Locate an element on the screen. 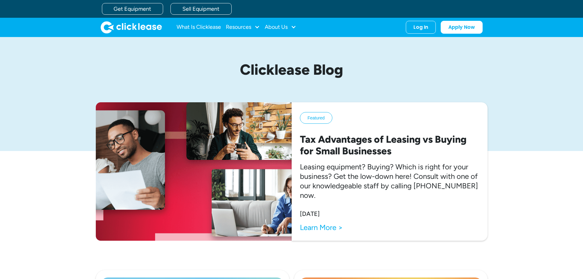  h2: Tax Advantages of Leasing vs Buying for Small Businesses is located at coordinates (390, 145).